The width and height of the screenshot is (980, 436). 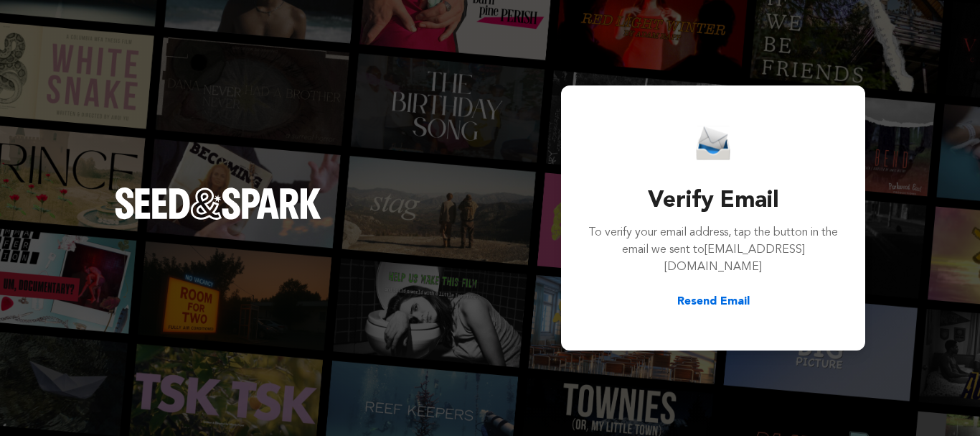 I want to click on h3: Verify Email, so click(x=713, y=201).